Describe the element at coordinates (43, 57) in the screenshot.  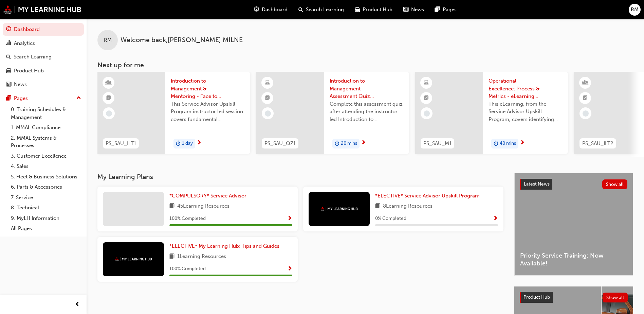
I see `a: Search Learning` at that location.